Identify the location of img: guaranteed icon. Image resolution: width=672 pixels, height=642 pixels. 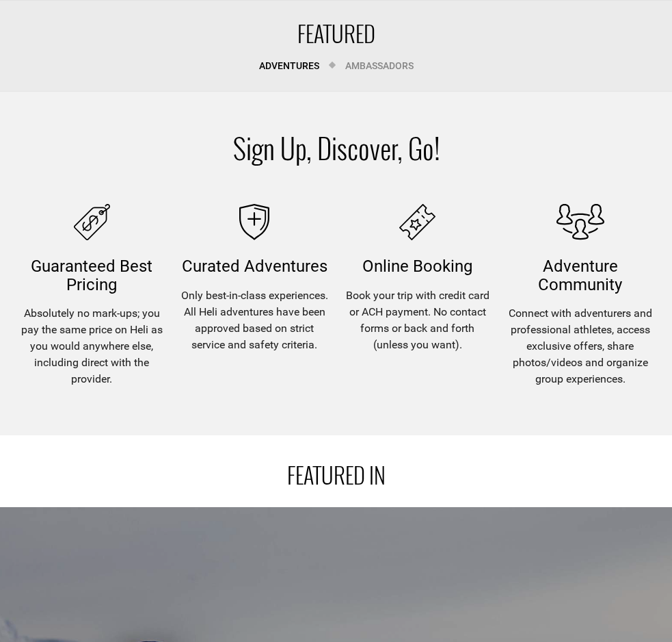
(91, 222).